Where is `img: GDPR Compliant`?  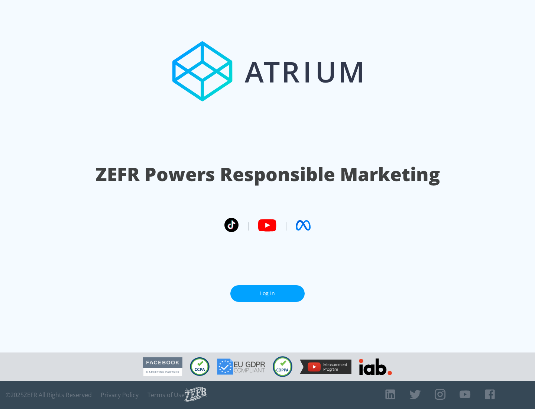 img: GDPR Compliant is located at coordinates (241, 366).